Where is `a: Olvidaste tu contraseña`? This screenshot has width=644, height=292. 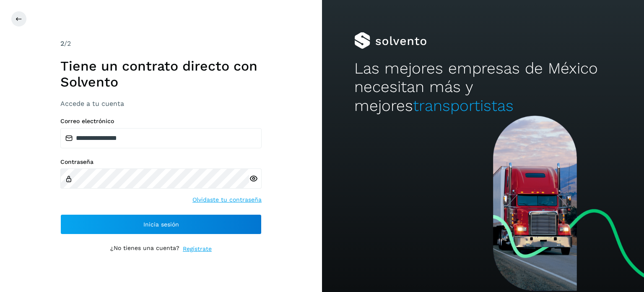
a: Olvidaste tu contraseña is located at coordinates (227, 200).